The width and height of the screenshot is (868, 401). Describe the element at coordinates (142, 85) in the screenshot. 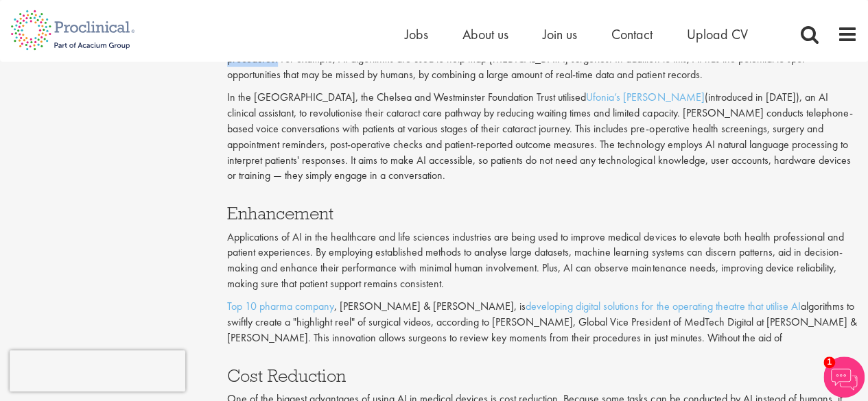

I see `img: tab_keywords_by_traffic_grey.svg` at that location.